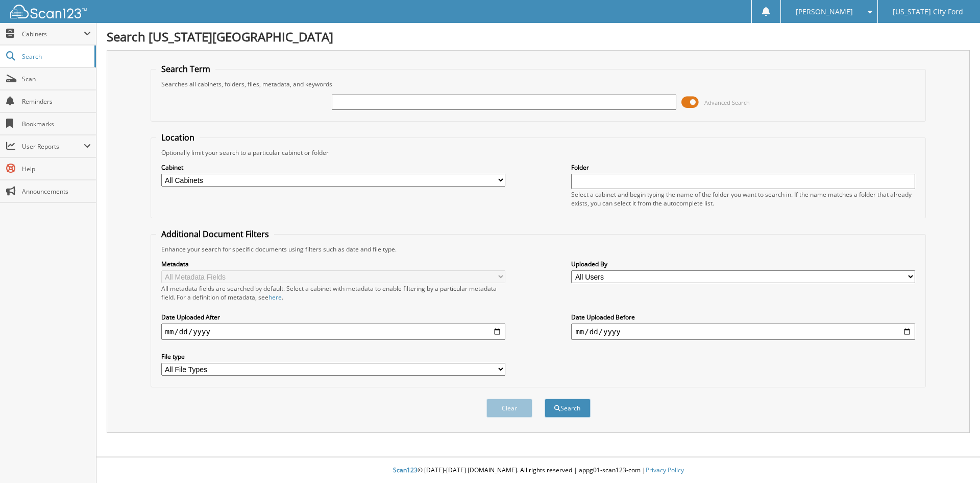  What do you see at coordinates (333, 316) in the screenshot?
I see `label: Date Uploaded After` at bounding box center [333, 316].